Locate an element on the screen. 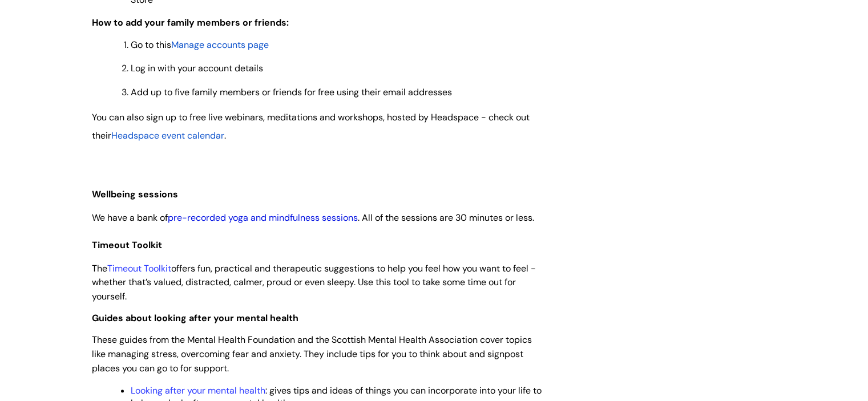 Image resolution: width=868 pixels, height=401 pixels. span: How to add your family members or friends: is located at coordinates (190, 22).